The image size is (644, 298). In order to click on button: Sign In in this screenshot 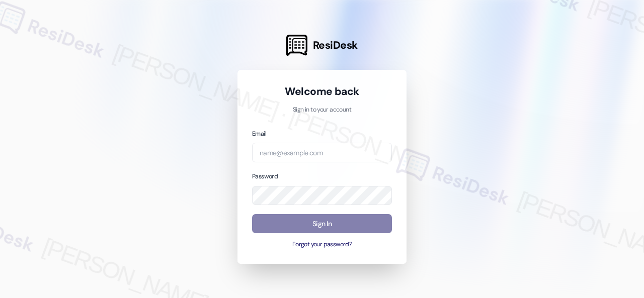, I will do `click(322, 224)`.